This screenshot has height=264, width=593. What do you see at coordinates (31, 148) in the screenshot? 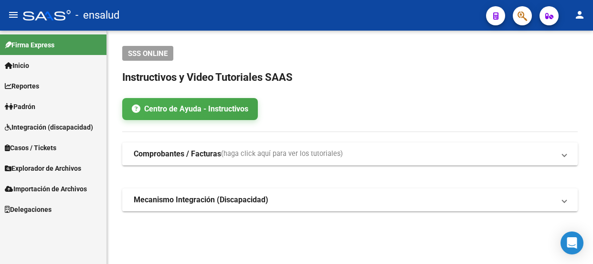
I see `span: Casos / Tickets` at bounding box center [31, 148].